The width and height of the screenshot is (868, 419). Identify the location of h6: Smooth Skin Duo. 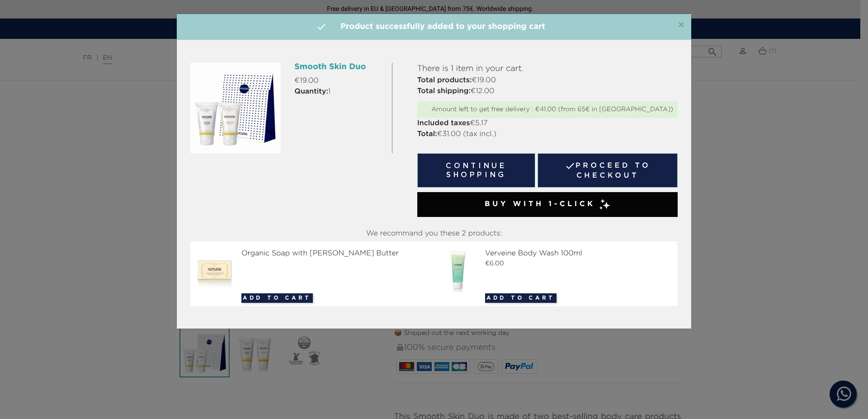
(339, 67).